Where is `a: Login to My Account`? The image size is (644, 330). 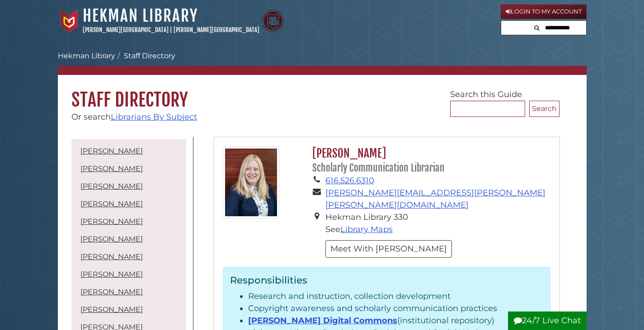
a: Login to My Account is located at coordinates (544, 12).